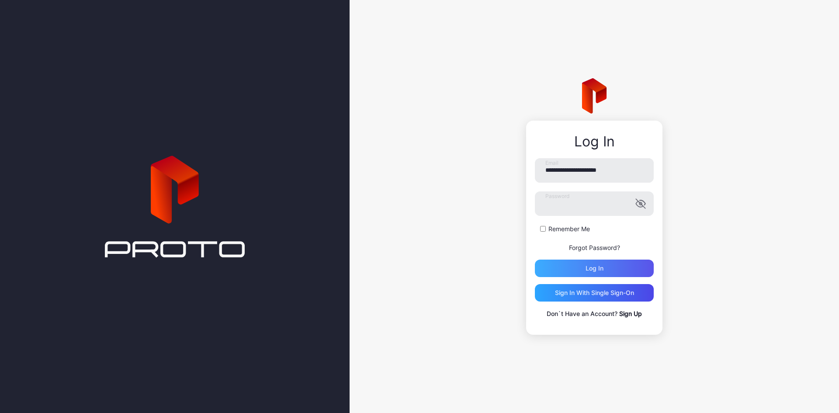 The image size is (839, 413). I want to click on button: Password, so click(641, 204).